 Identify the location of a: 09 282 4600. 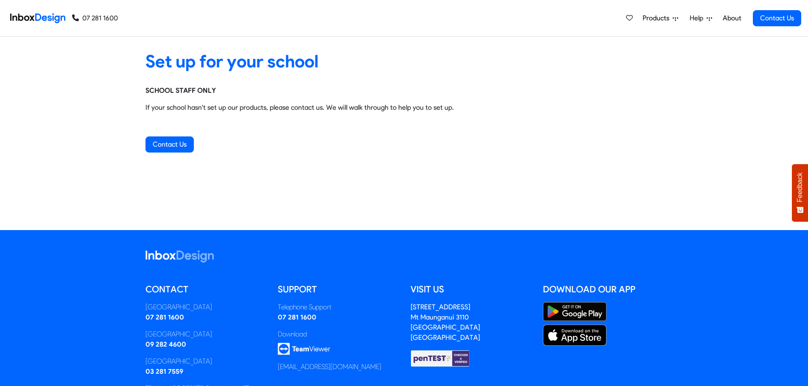
(166, 344).